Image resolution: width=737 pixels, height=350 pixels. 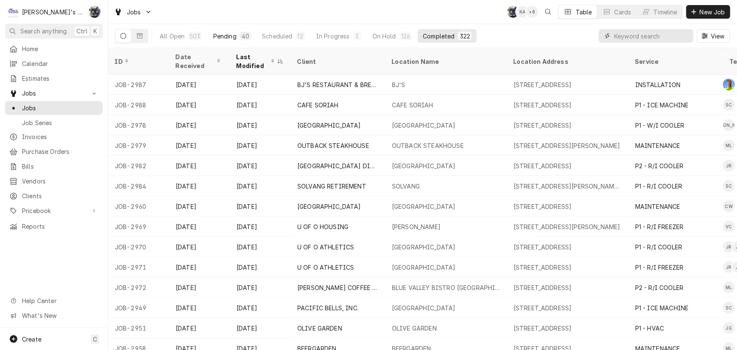 What do you see at coordinates (54, 210) in the screenshot?
I see `span: Pricebook` at bounding box center [54, 210].